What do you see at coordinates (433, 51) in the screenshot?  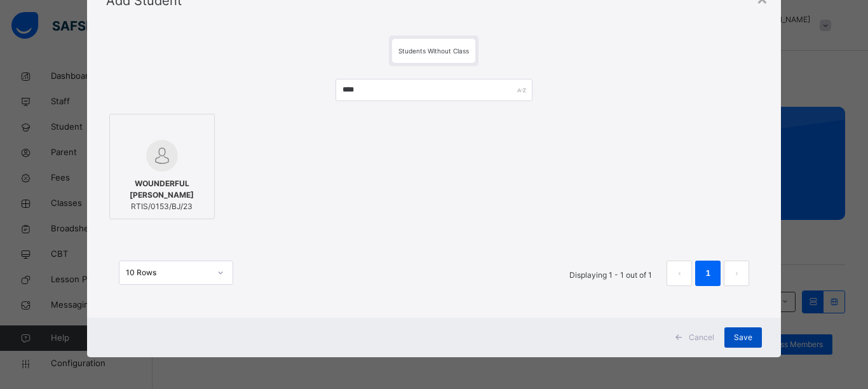 I see `span: Students Without Class` at bounding box center [433, 51].